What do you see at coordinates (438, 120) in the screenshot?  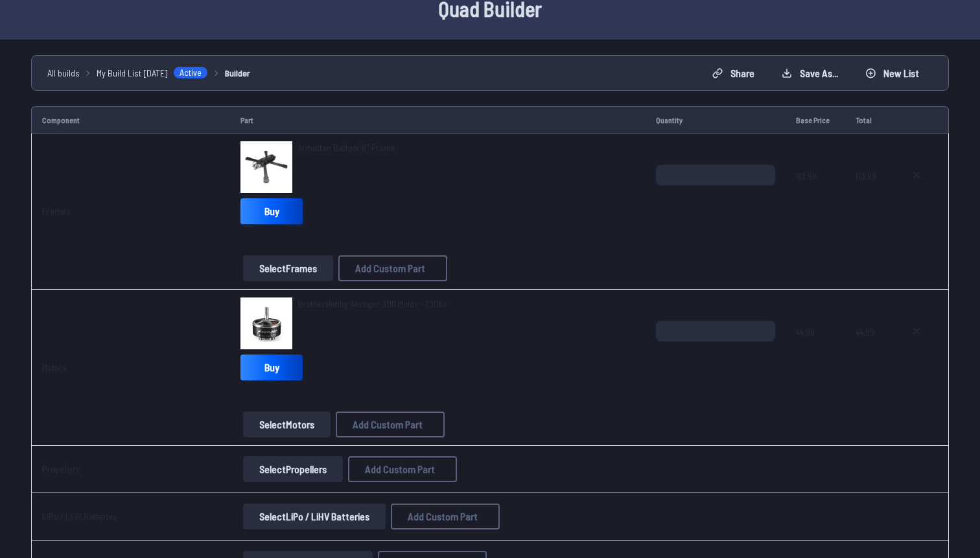 I see `td: Part` at bounding box center [438, 120].